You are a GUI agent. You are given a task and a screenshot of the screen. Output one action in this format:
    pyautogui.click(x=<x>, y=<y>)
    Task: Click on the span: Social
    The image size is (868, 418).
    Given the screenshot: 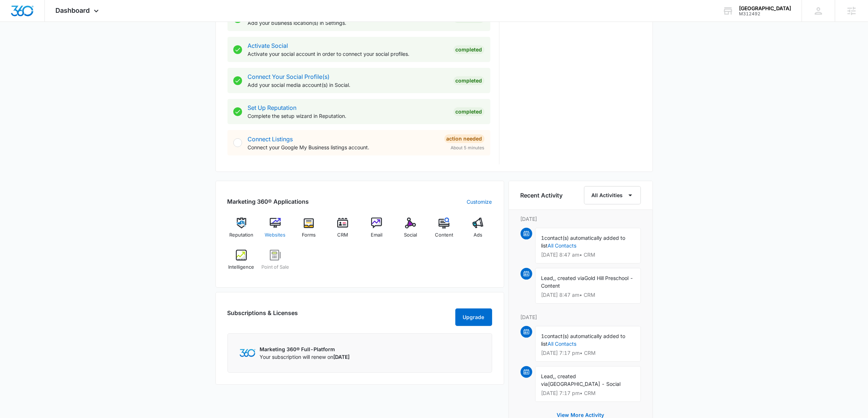 What is the action you would take?
    pyautogui.click(x=411, y=235)
    